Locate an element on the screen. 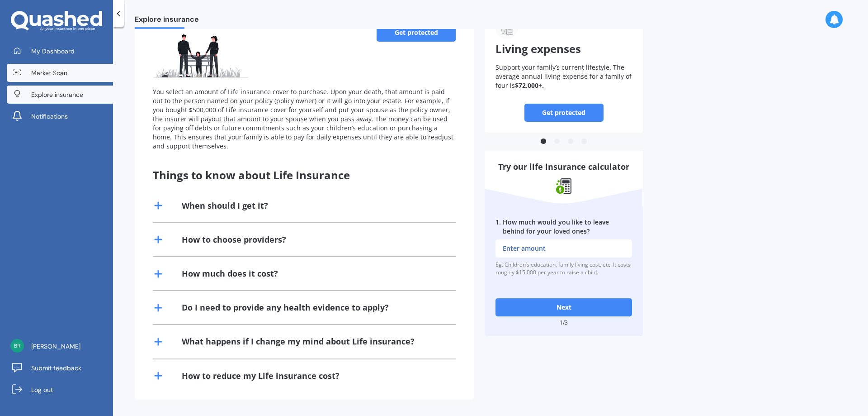  p: Support your family’s current lifestyle. The average annual living expense for a family of four is is located at coordinates (564, 77).